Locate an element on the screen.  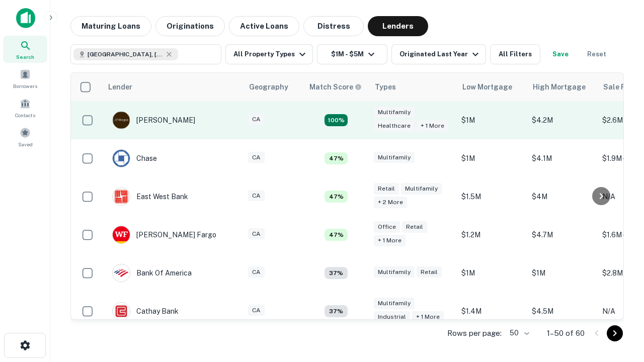
div: Saved is located at coordinates (25, 137).